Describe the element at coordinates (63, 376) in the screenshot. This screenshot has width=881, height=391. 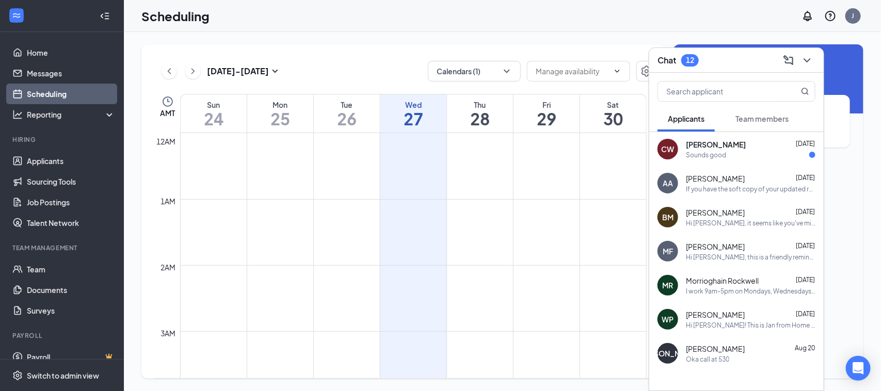
I see `div: Switch to admin view` at that location.